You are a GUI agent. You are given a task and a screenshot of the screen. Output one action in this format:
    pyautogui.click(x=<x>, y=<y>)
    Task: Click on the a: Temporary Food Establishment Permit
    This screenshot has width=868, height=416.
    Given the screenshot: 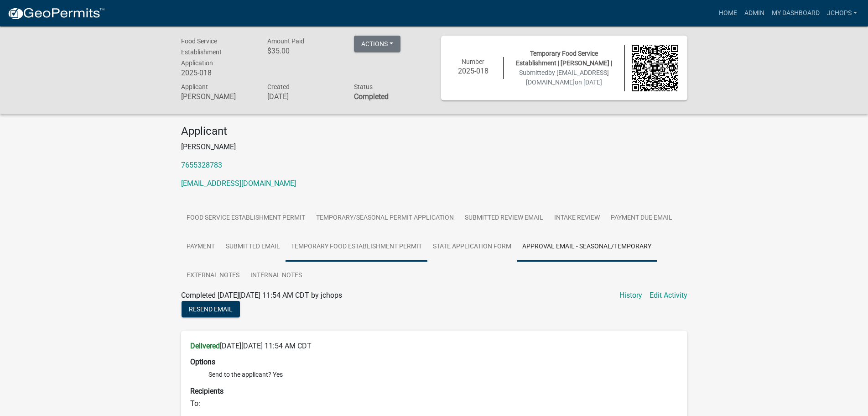 What is the action you would take?
    pyautogui.click(x=356, y=247)
    